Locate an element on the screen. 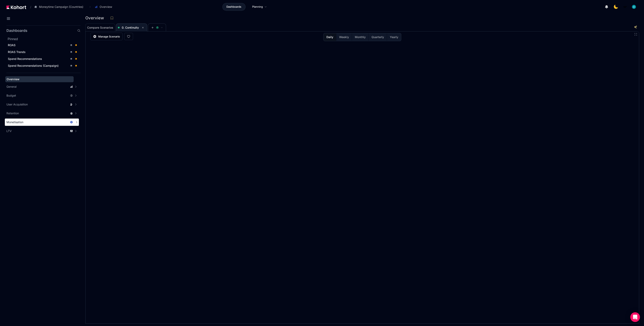  span: Compare Scenarios is located at coordinates (100, 27).